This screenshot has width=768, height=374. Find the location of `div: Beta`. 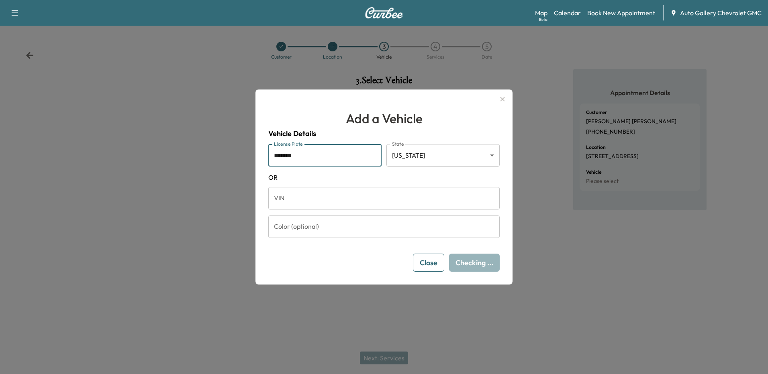

div: Beta is located at coordinates (543, 19).